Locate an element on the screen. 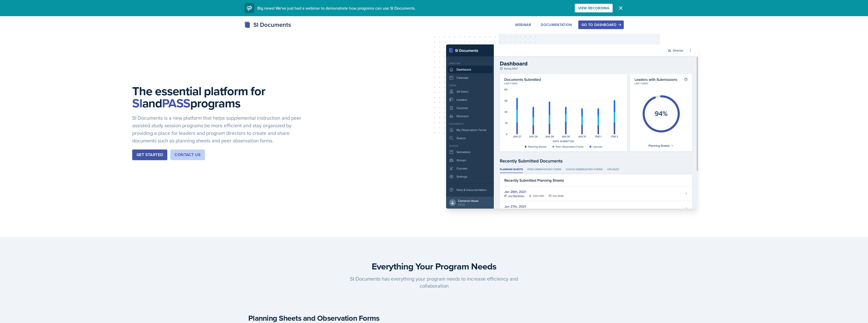 The height and width of the screenshot is (323, 868). button: Get Started is located at coordinates (150, 155).